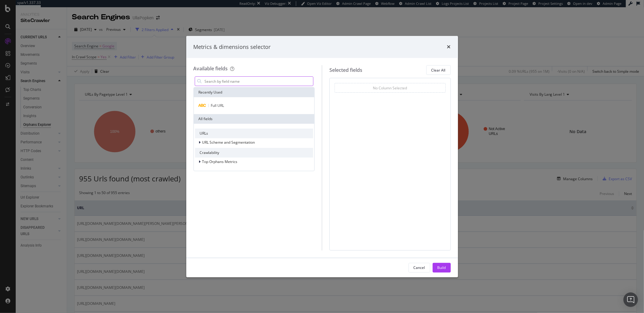  What do you see at coordinates (232, 47) in the screenshot?
I see `div: Metrics & dimensions selector` at bounding box center [232, 47].